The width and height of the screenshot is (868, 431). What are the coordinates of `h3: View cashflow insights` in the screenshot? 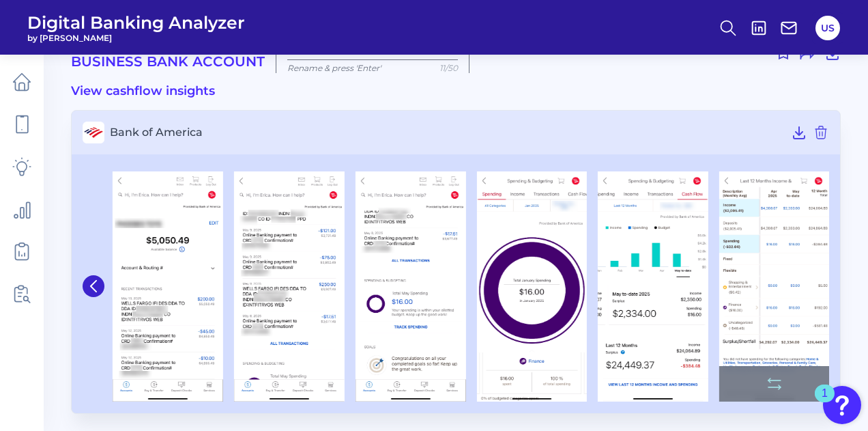 It's located at (456, 91).